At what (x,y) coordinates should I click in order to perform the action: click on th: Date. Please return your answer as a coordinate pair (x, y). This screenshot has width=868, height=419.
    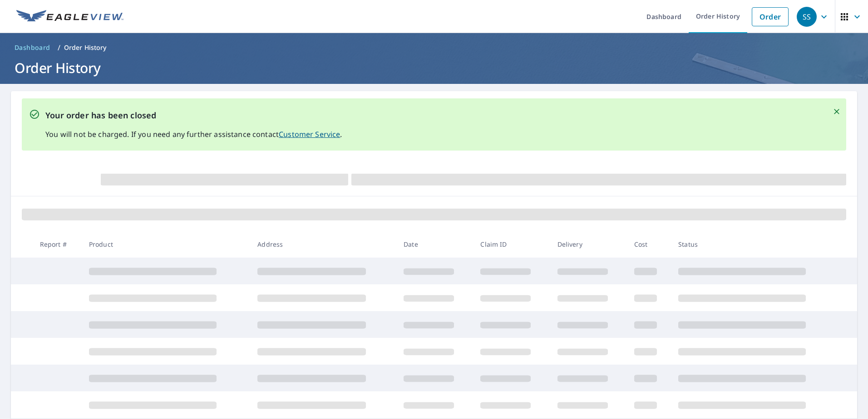
    Looking at the image, I should click on (435, 244).